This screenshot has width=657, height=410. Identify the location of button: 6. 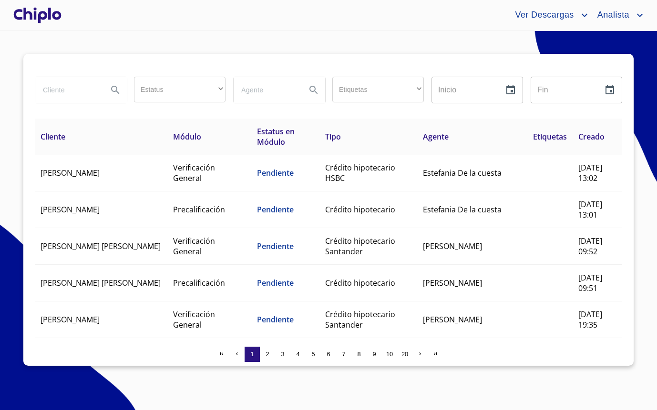
(328, 354).